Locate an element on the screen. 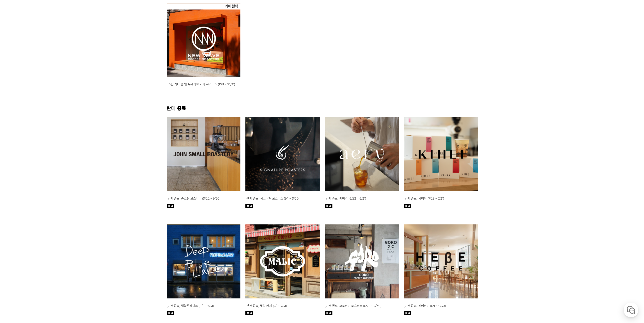 This screenshot has width=644, height=323. img: [10월 커피 월픽] 뉴웨이브 커피 로스터스 (10/1 ~ 10/31) is located at coordinates (203, 39).